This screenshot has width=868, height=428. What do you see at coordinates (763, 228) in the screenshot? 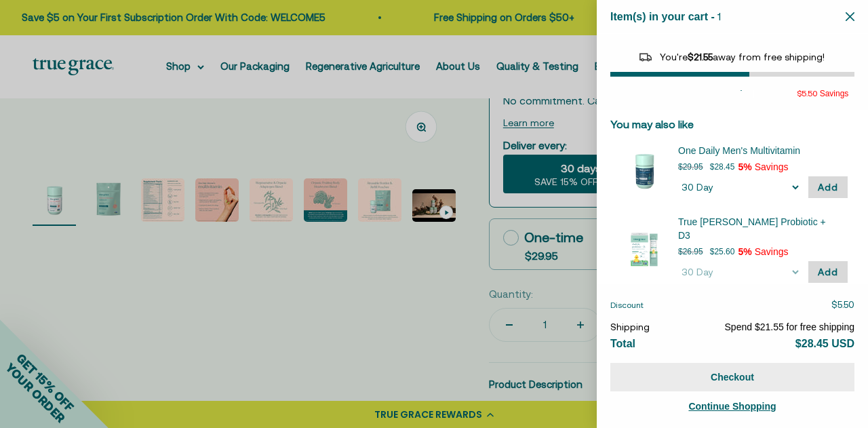
I see `div: True Littles Probiotic + D3` at bounding box center [763, 228].